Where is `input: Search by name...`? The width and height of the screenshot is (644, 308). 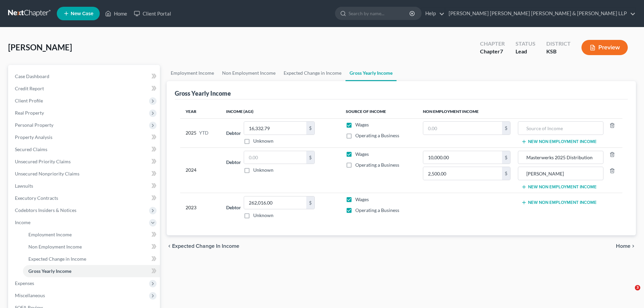
input: Search by name... is located at coordinates (379, 13).